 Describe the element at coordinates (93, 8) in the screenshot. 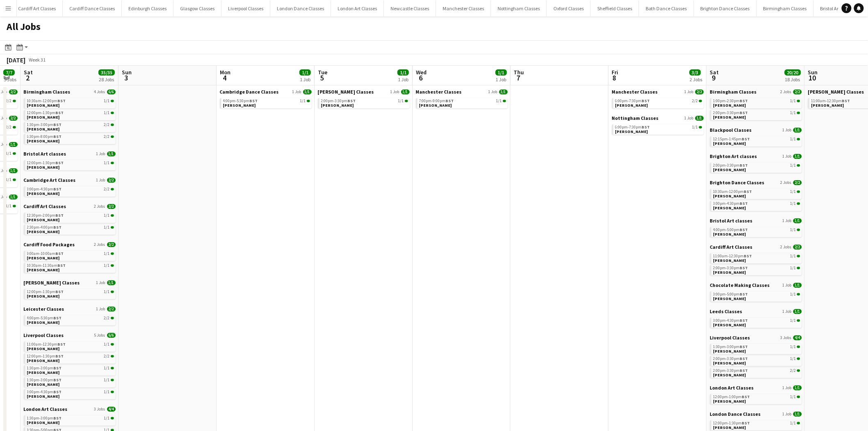

I see `button: Cardiff Dance Classes` at that location.